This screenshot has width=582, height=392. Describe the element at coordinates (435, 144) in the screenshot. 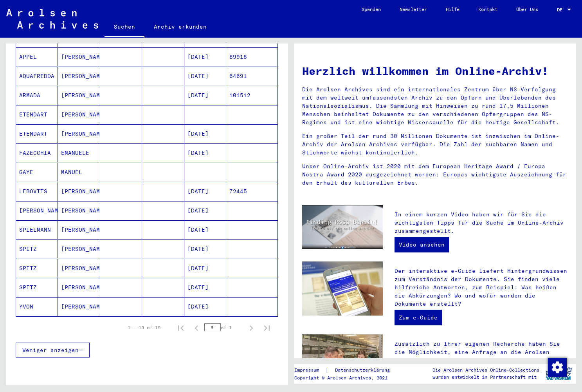

I see `p: Ein großer Teil der rund 30 Millionen Dokumente ist inzwischen im Online-Archiv der Arolsen Archi...` at that location.